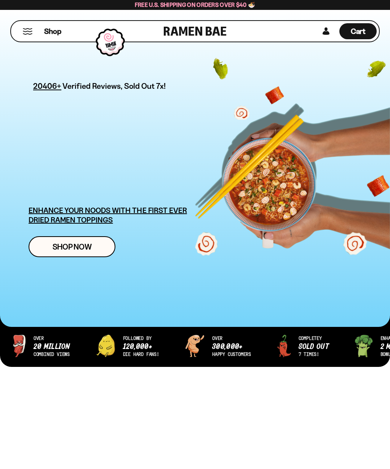 The image size is (390, 469). What do you see at coordinates (72, 247) in the screenshot?
I see `span: Shop Now` at bounding box center [72, 247].